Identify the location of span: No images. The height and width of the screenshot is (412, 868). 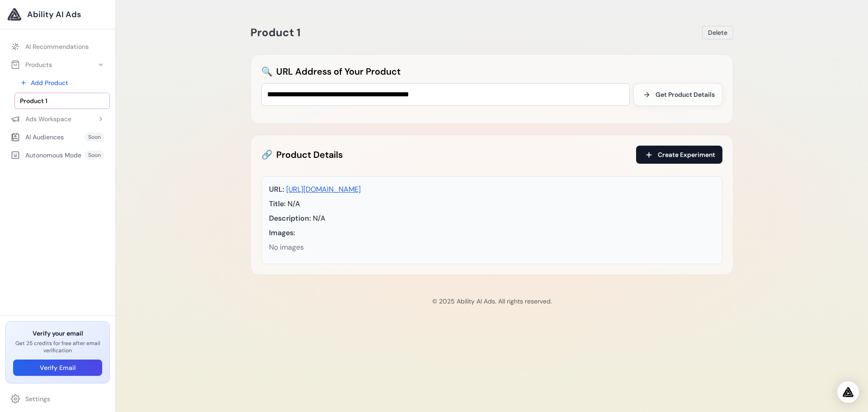
(286, 247).